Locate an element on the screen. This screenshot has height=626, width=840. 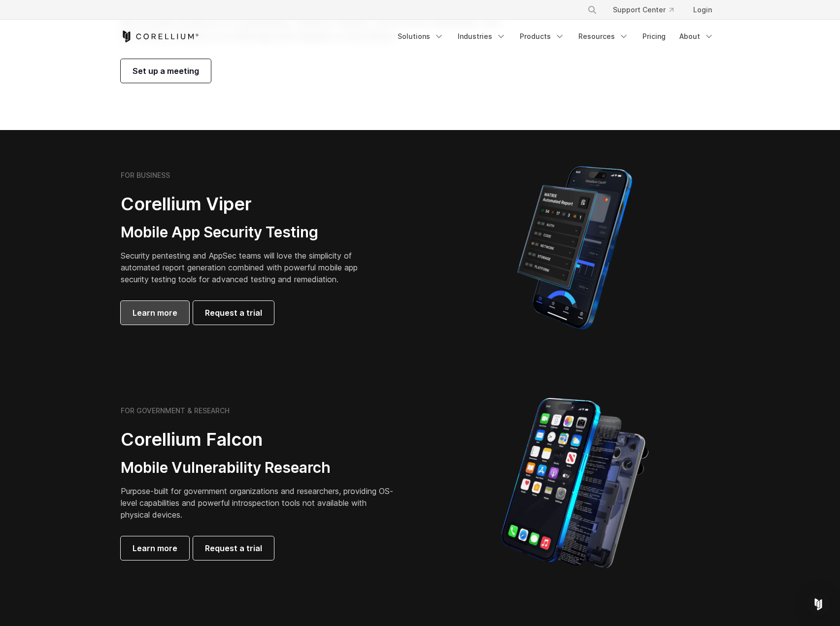
a: Resources is located at coordinates (603, 37).